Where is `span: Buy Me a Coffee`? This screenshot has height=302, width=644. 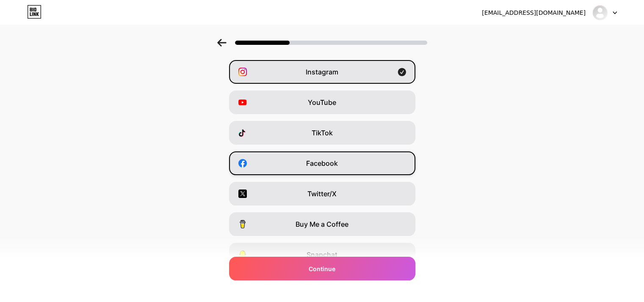 span: Buy Me a Coffee is located at coordinates (322, 225).